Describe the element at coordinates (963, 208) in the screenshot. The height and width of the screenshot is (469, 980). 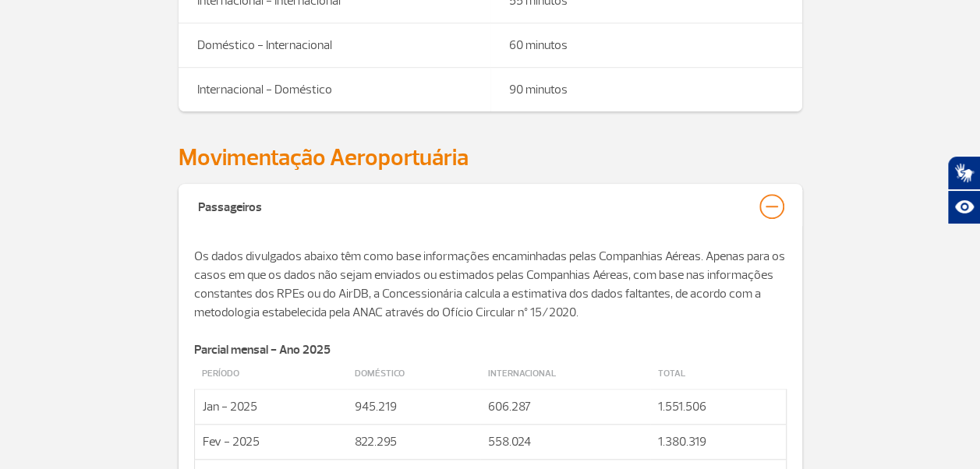
I see `button: Abrir recursos assistivos.` at that location.